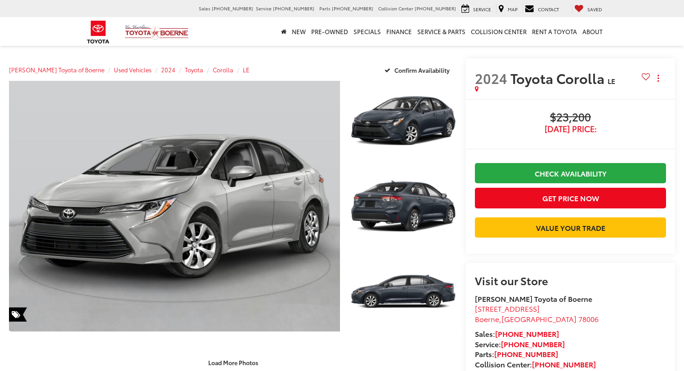 Image resolution: width=684 pixels, height=371 pixels. Describe the element at coordinates (223, 70) in the screenshot. I see `span: Corolla` at that location.